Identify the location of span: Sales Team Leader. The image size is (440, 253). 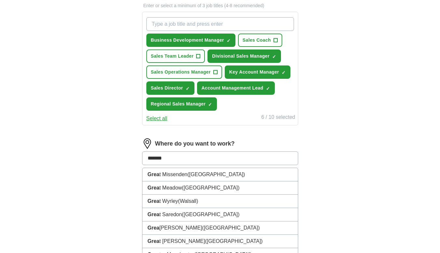
(172, 56).